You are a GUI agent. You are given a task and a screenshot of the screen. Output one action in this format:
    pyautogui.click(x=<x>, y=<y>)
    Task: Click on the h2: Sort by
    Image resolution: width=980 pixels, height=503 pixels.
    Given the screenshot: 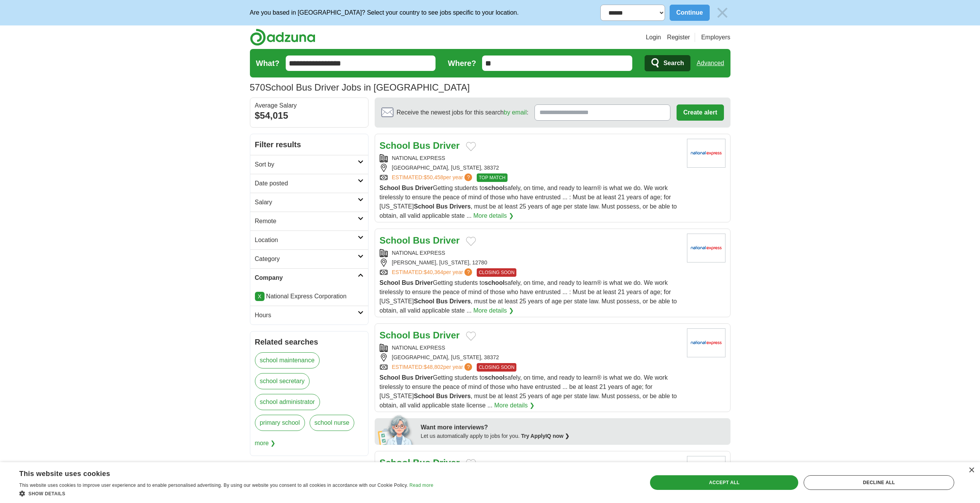 What is the action you would take?
    pyautogui.click(x=306, y=165)
    